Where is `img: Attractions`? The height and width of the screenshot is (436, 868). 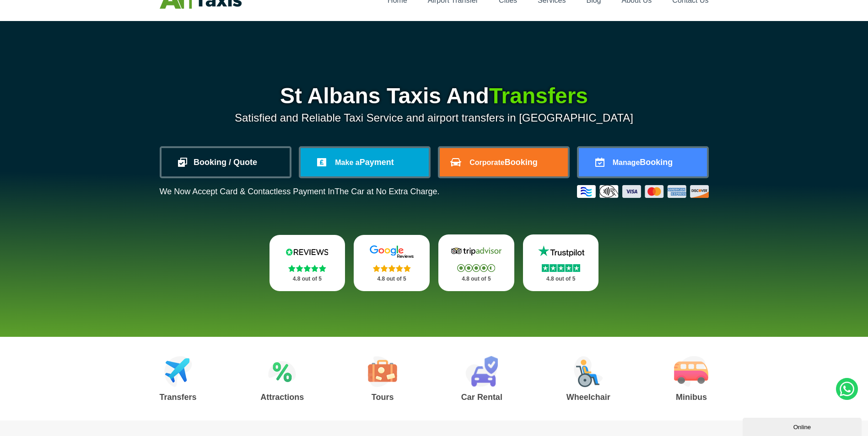 img: Attractions is located at coordinates (282, 372).